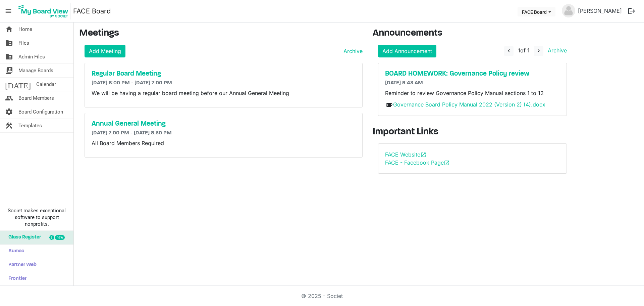  Describe the element at coordinates (92, 11) in the screenshot. I see `a: FACE Board` at that location.